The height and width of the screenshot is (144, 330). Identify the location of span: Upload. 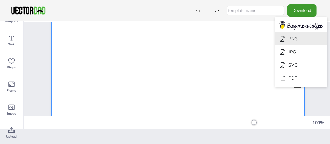
(12, 137).